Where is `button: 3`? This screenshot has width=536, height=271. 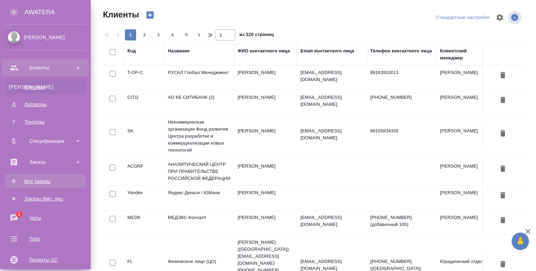 button: 3 is located at coordinates (158, 35).